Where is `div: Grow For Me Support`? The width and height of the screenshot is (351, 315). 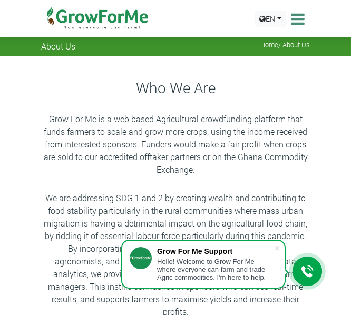
div: Grow For Me Support is located at coordinates (215, 251).